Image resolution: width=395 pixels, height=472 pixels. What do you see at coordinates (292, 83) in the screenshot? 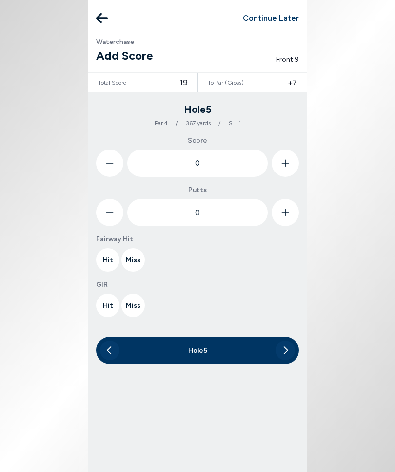
I see `div: +7` at bounding box center [292, 83].